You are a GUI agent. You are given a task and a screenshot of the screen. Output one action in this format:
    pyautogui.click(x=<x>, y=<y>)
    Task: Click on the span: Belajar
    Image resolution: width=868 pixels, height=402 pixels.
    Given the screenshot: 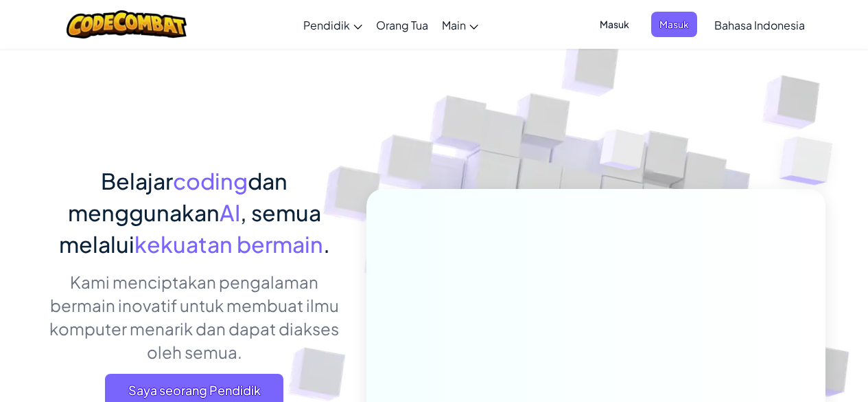 What is the action you would take?
    pyautogui.click(x=137, y=181)
    